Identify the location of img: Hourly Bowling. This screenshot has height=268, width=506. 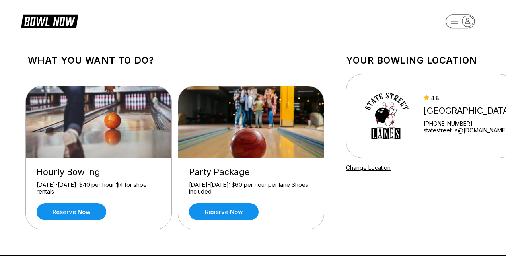
(99, 122).